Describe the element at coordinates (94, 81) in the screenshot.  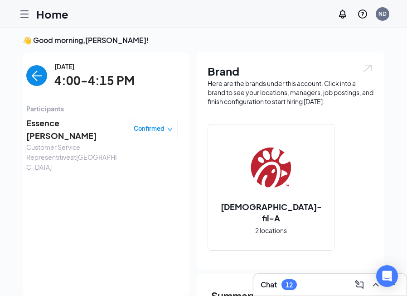
I see `span: 4:00-4:15 PM` at that location.